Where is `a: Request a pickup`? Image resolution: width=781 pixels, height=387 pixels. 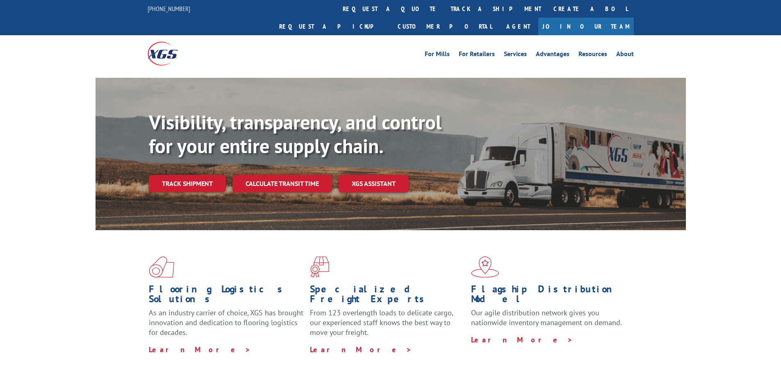 a: Request a pickup is located at coordinates (332, 26).